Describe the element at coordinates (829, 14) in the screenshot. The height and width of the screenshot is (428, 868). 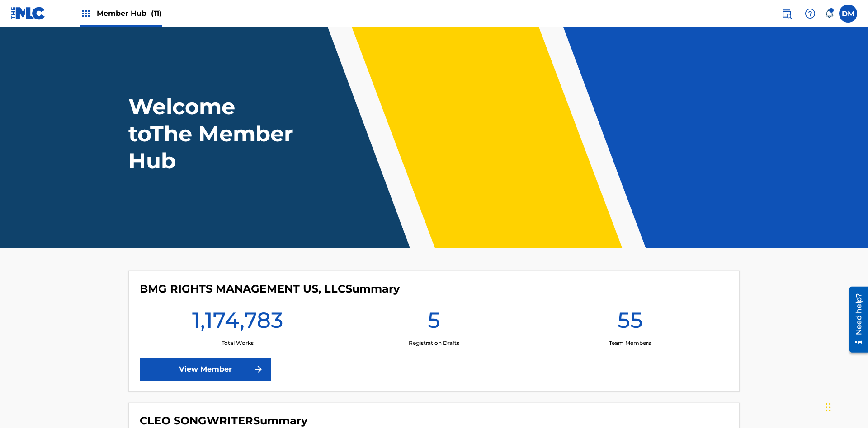
I see `div: Notifications` at that location.